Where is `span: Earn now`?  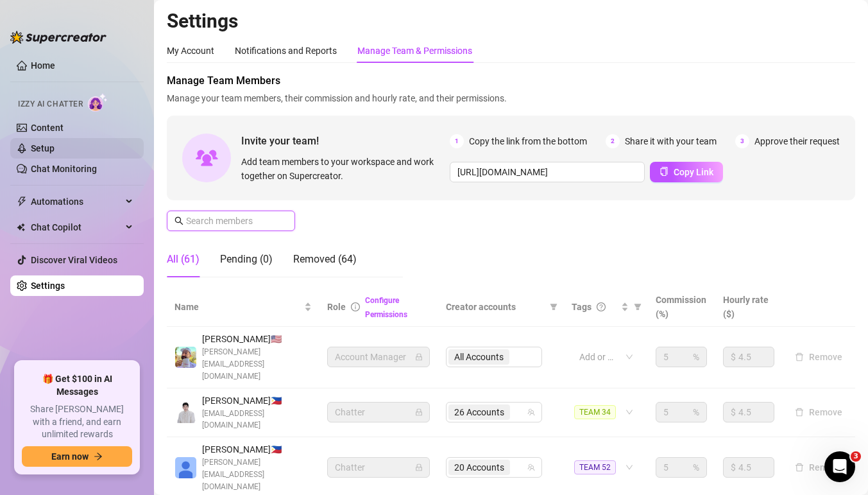 span: Earn now is located at coordinates (70, 456).